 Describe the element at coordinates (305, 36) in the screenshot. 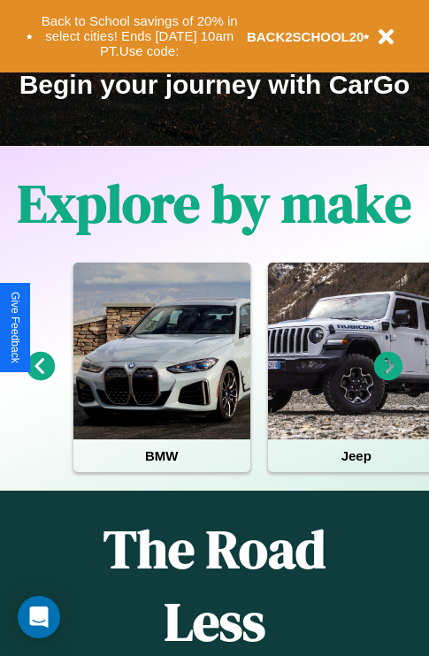

I see `b: BACK2SCHOOL20` at that location.